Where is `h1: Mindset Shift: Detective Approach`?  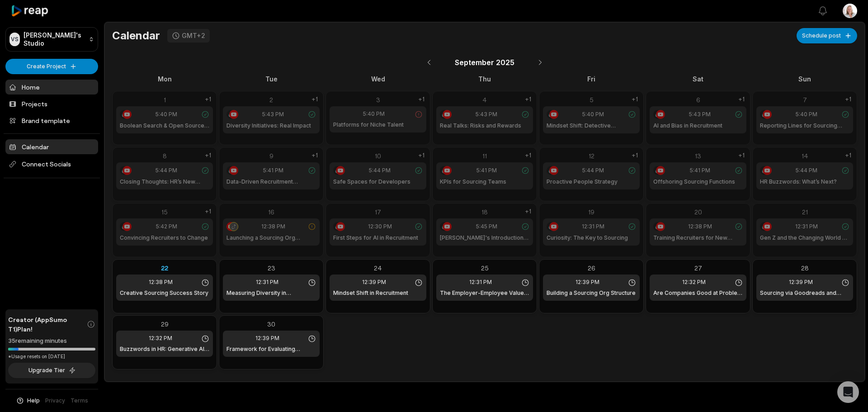 h1: Mindset Shift: Detective Approach is located at coordinates (591, 126).